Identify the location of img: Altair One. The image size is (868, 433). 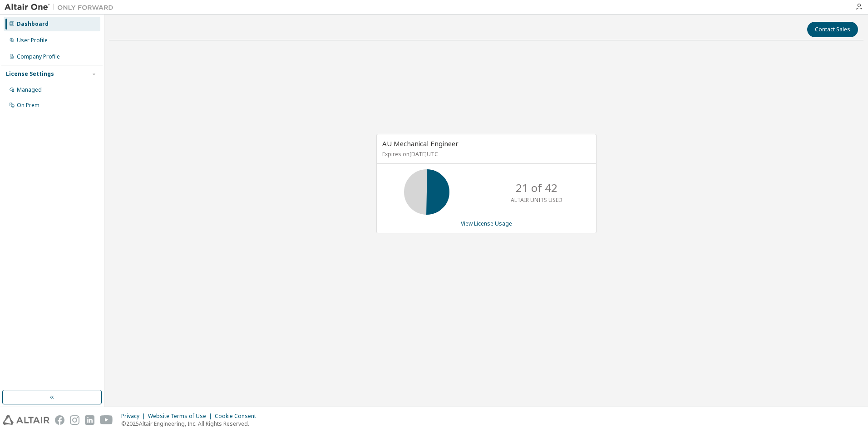
(61, 7).